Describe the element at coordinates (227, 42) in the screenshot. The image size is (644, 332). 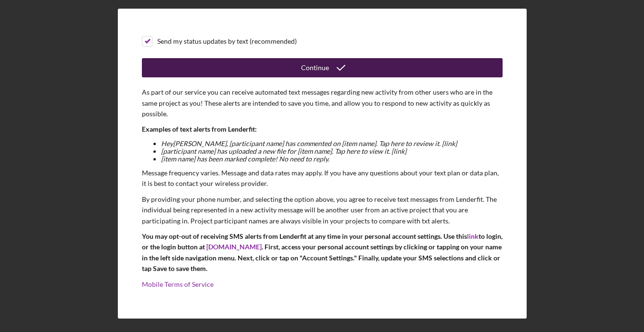
I see `div: Send my status updates by text (recommended)` at that location.